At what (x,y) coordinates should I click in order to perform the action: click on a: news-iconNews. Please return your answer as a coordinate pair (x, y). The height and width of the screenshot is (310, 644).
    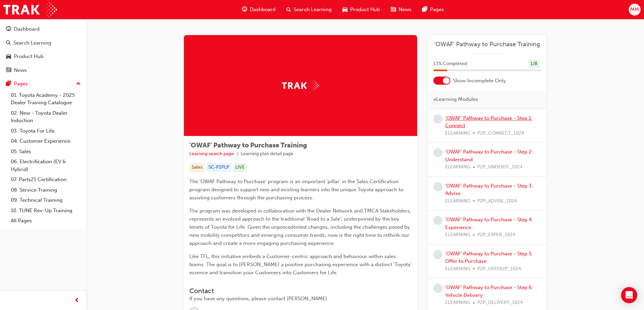
    Looking at the image, I should click on (401, 9).